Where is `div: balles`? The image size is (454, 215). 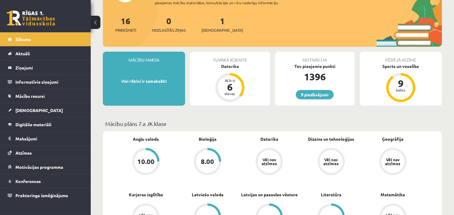 div: balles is located at coordinates (401, 90).